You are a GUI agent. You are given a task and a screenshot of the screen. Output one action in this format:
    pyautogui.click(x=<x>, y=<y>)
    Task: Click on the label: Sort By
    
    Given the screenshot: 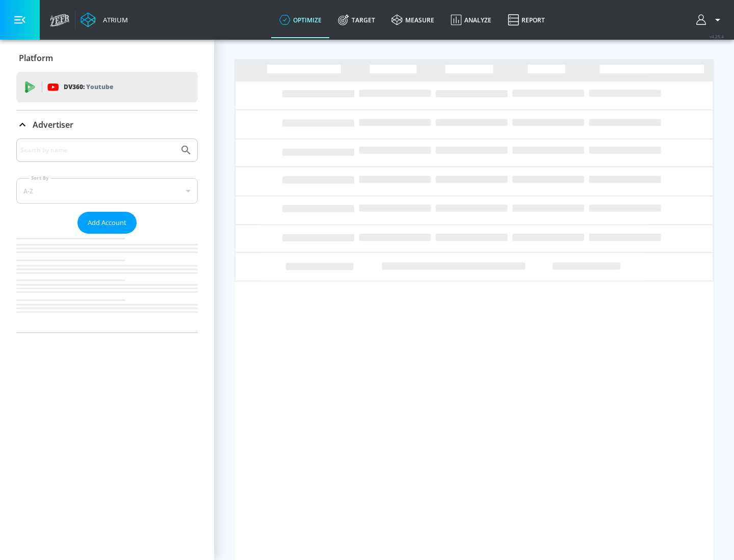 What is the action you would take?
    pyautogui.click(x=40, y=178)
    